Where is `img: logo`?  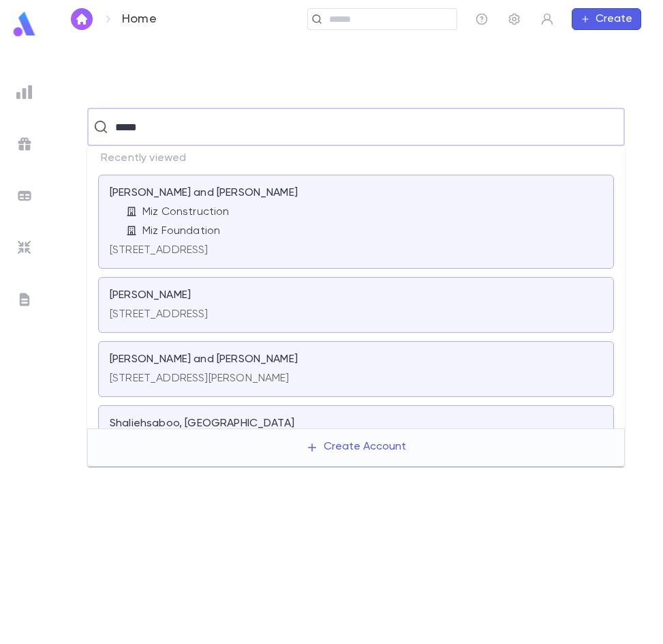
img: logo is located at coordinates (25, 24).